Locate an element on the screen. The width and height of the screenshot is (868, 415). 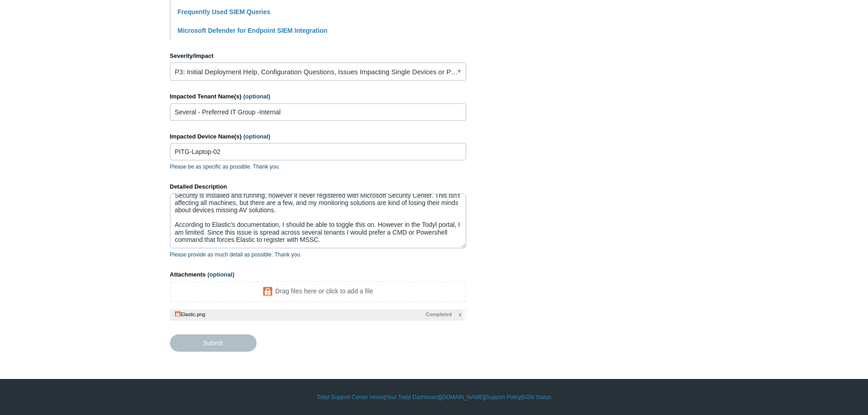
p: Please be as specific as possible. Thank you. is located at coordinates (318, 167).